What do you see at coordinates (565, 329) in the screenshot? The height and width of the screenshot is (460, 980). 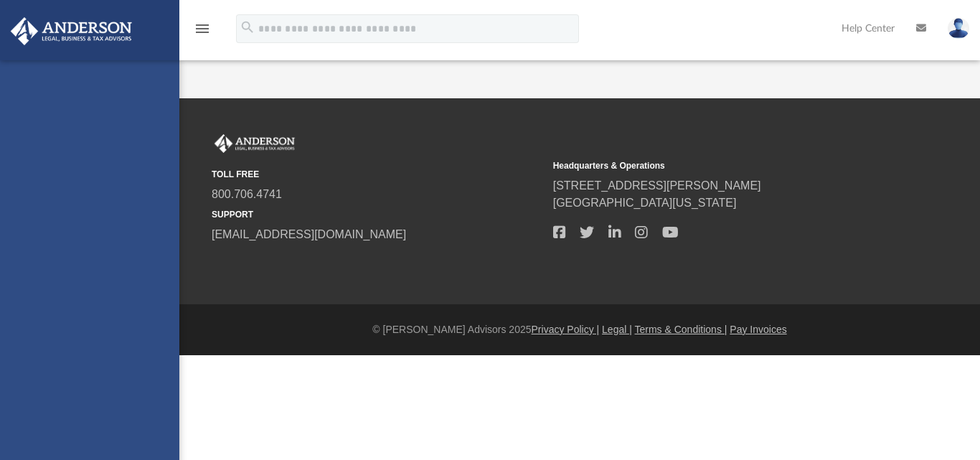 I see `a: Privacy Policy |` at bounding box center [565, 329].